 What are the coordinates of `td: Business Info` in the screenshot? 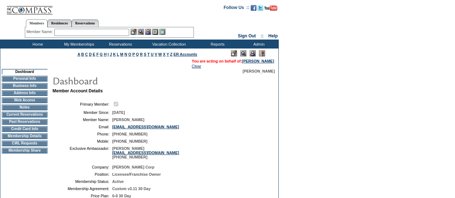 It's located at (24, 86).